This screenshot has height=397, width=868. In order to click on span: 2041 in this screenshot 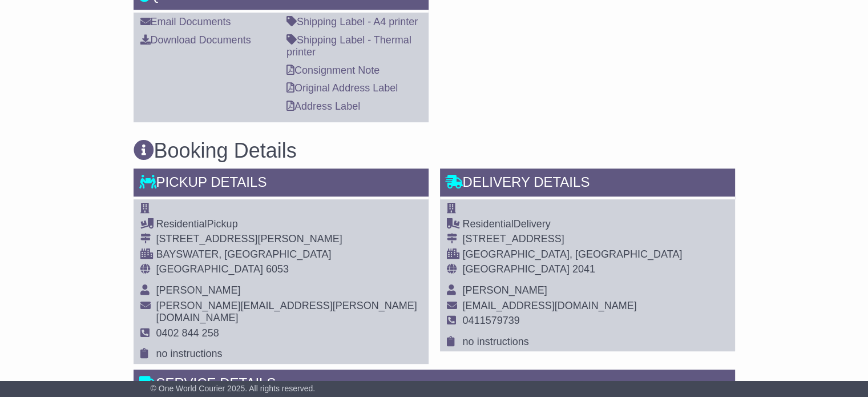, I will do `click(584, 269)`.